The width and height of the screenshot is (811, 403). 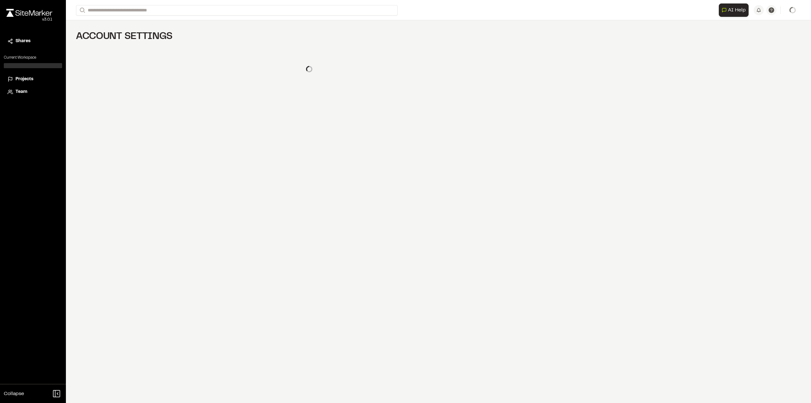 I want to click on span: Shares, so click(x=23, y=41).